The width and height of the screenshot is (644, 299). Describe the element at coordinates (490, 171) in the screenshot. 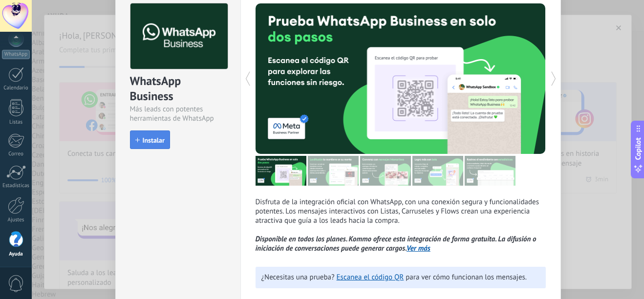

I see `img: tour_image_cc377002d0016b7ebaeb4dbe65cb2175.png` at that location.